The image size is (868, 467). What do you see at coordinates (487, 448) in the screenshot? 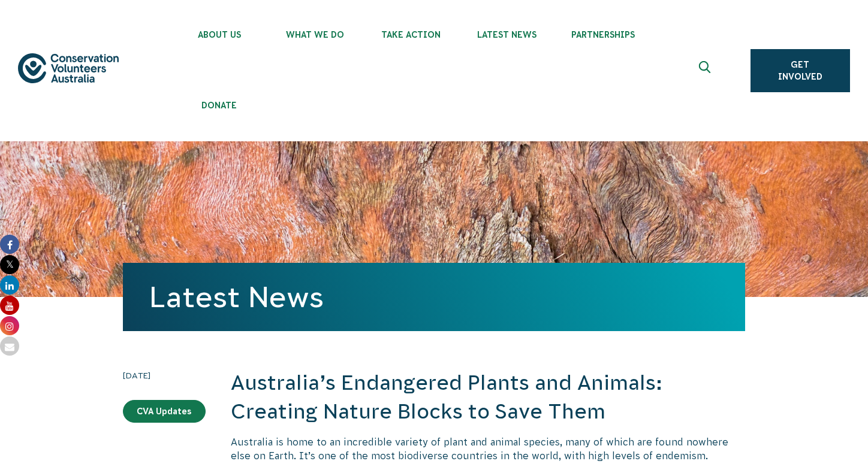
I see `p: Australia is home to an incredible variety of plant and animal species, many of which are found n...` at bounding box center [487, 448].